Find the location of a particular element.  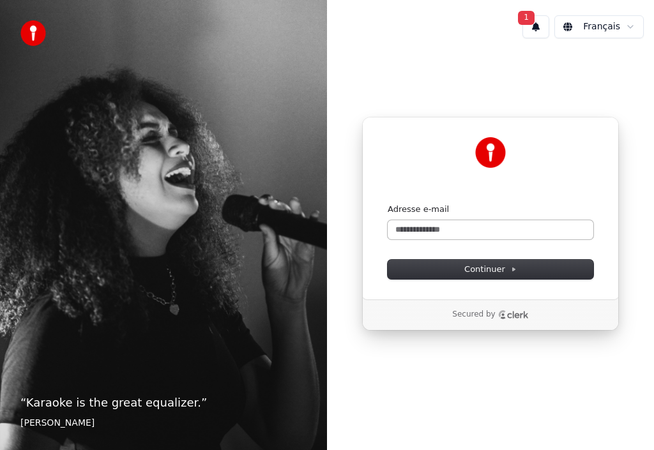

label: Adresse e-mail is located at coordinates (418, 209).